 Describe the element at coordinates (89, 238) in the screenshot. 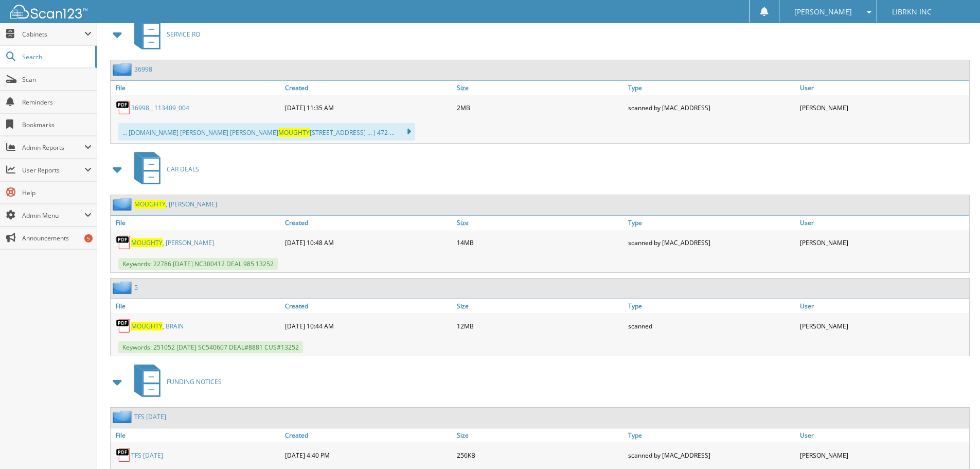

I see `div: 5` at that location.